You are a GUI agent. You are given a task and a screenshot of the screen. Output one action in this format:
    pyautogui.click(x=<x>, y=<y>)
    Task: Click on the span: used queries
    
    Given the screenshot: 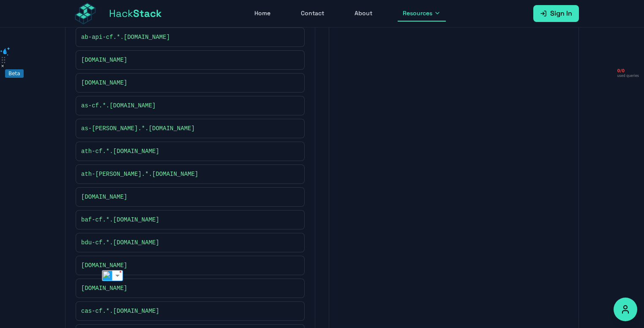 What is the action you would take?
    pyautogui.click(x=628, y=76)
    